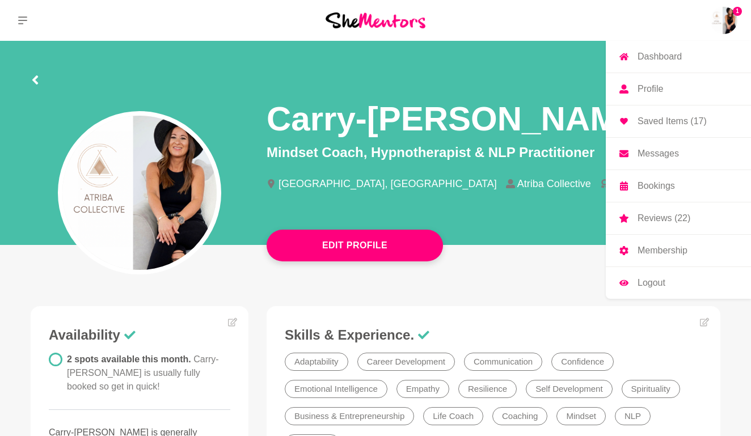 This screenshot has width=751, height=436. What do you see at coordinates (724, 20) in the screenshot?
I see `img: Carry-Louise Hansell` at bounding box center [724, 20].